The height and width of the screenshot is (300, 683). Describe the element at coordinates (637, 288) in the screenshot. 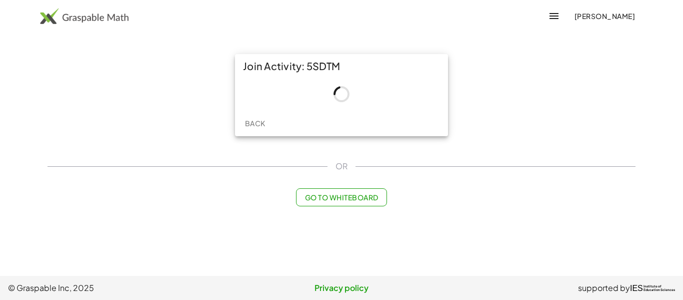

I see `span: IES` at that location.